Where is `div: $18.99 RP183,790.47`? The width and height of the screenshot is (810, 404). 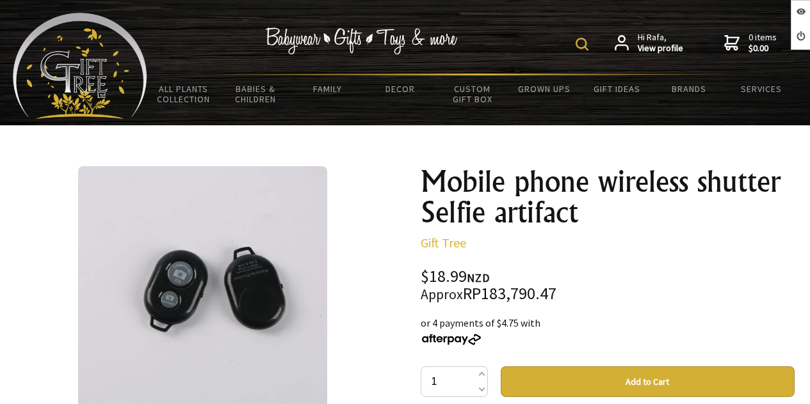 div: $18.99 RP183,790.47 is located at coordinates (607, 285).